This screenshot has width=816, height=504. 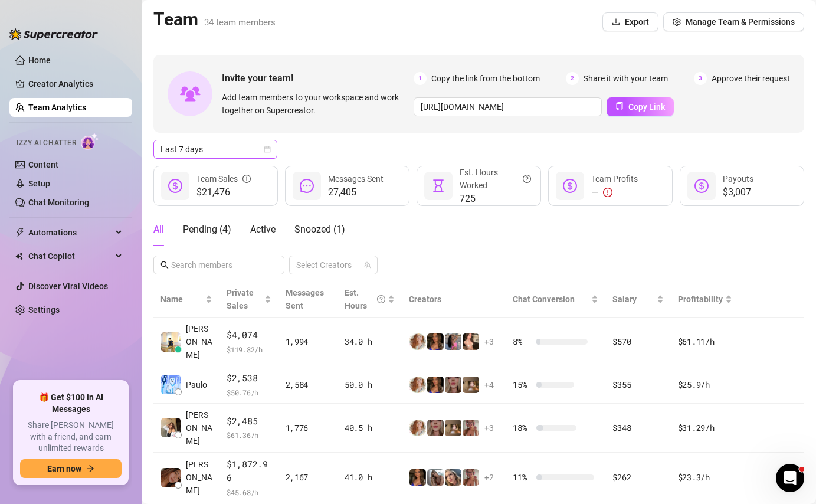 I want to click on span: 725, so click(x=495, y=198).